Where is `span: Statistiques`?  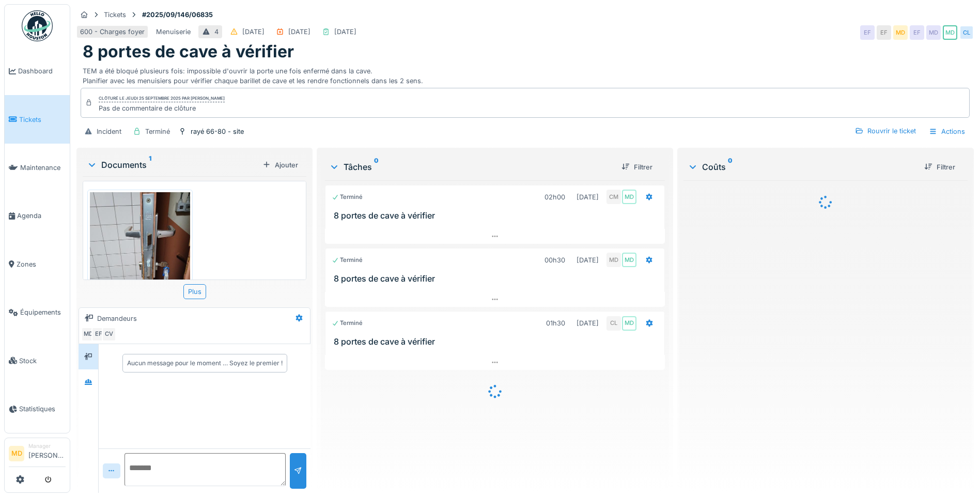 span: Statistiques is located at coordinates (42, 408).